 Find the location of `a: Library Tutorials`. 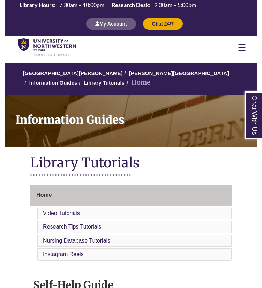

a: Library Tutorials is located at coordinates (104, 82).